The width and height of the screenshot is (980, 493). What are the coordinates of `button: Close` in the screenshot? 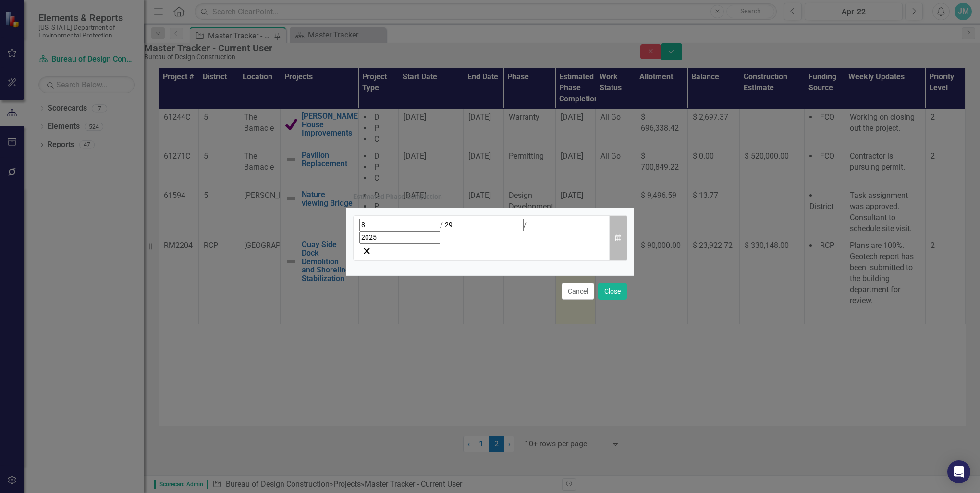 It's located at (612, 291).